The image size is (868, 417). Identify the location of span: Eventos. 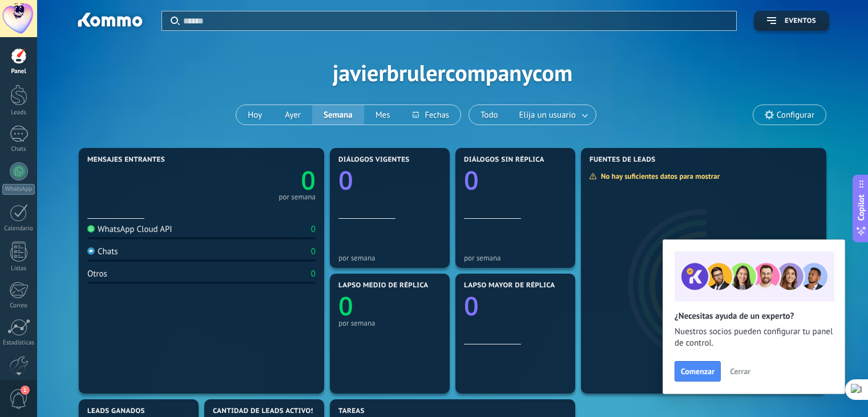
(801, 21).